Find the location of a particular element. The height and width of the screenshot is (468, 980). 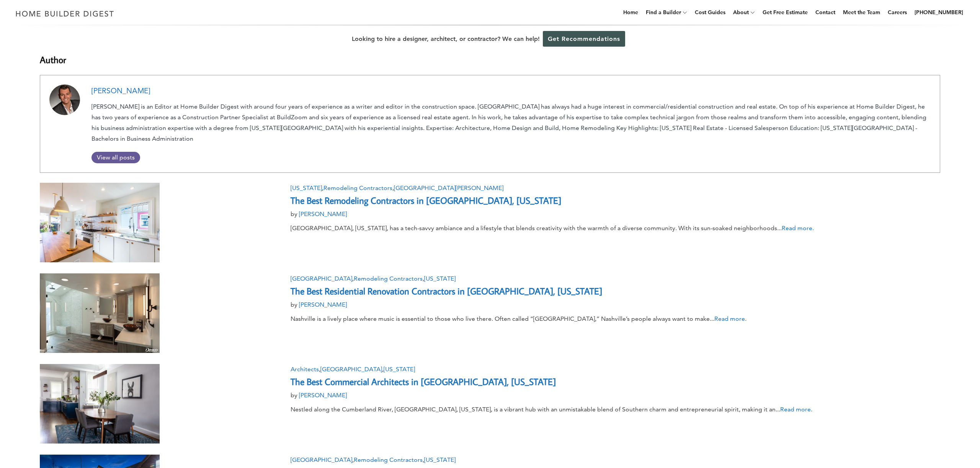

span: View all posts is located at coordinates (116, 157).